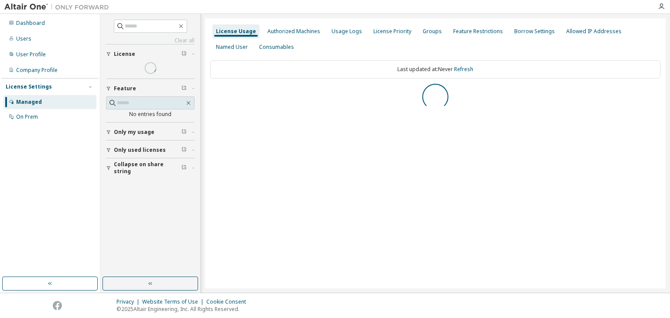 This screenshot has height=318, width=670. Describe the element at coordinates (236, 31) in the screenshot. I see `div: License Usage` at that location.